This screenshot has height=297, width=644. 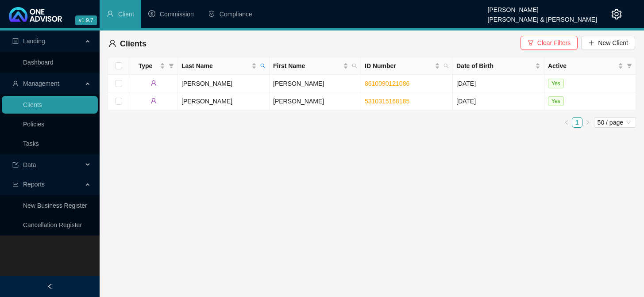 I want to click on li: Next Page, so click(x=588, y=123).